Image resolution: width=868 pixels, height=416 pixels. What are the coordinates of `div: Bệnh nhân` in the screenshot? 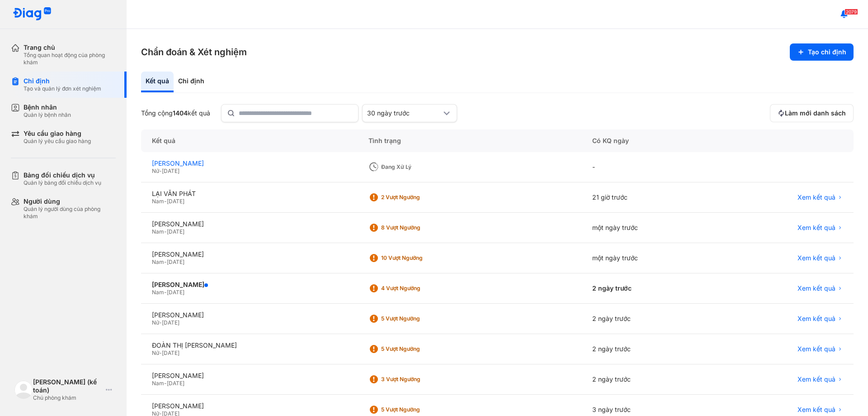 It's located at (47, 107).